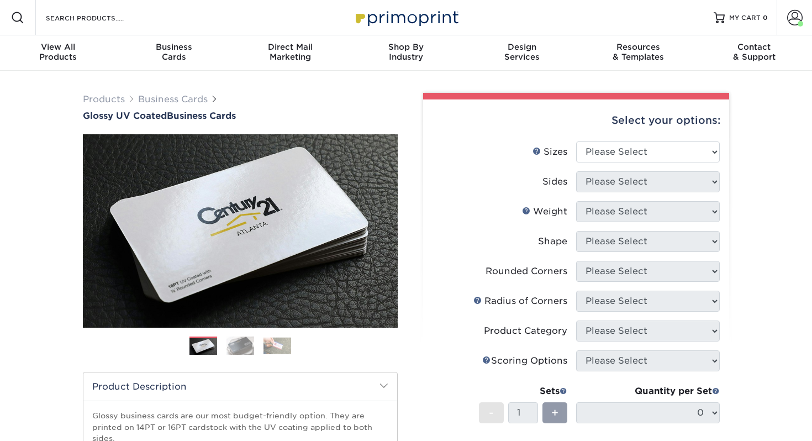 This screenshot has height=441, width=812. What do you see at coordinates (240, 115) in the screenshot?
I see `a: Glossy UV CoatedBusiness Cards` at bounding box center [240, 115].